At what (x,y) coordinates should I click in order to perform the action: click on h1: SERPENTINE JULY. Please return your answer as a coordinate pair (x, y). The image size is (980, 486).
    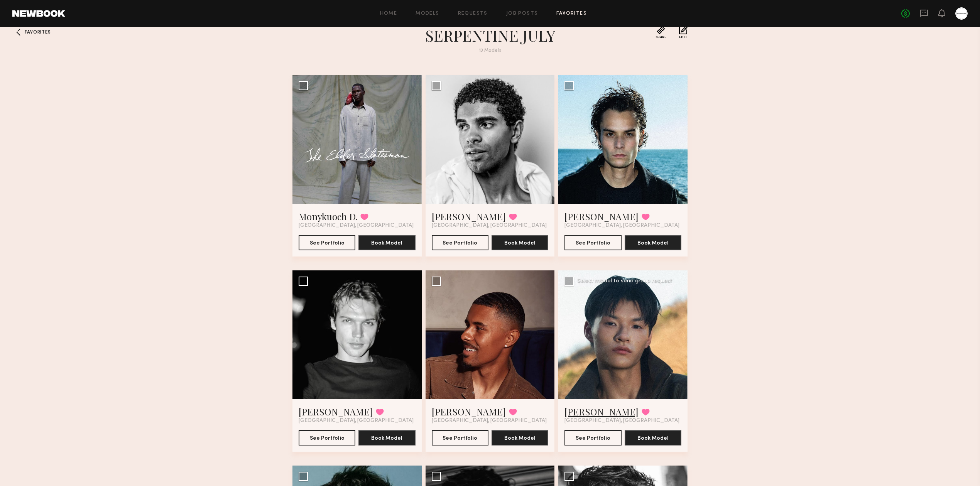
    Looking at the image, I should click on (490, 36).